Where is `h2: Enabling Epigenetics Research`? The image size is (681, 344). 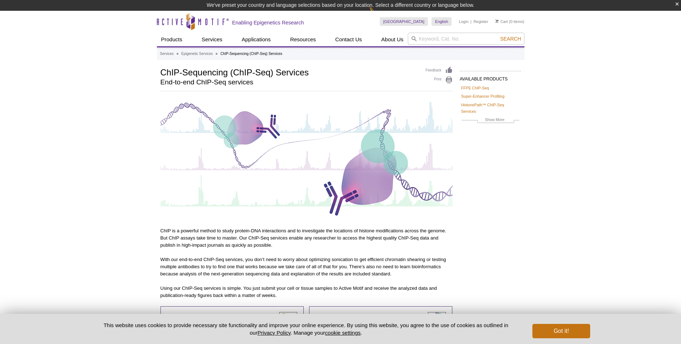 h2: Enabling Epigenetics Research is located at coordinates (268, 23).